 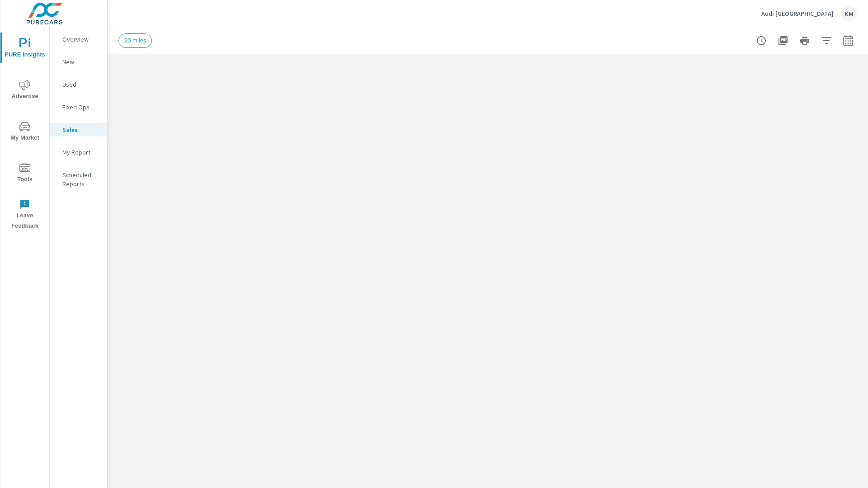 What do you see at coordinates (78, 130) in the screenshot?
I see `div: Sales` at bounding box center [78, 130].